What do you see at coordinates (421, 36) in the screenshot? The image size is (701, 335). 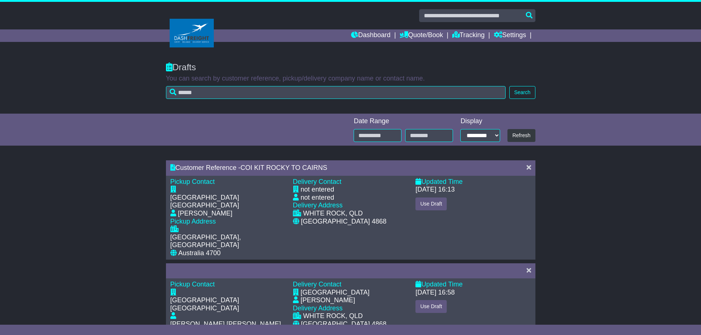 I see `a: Quote/Book` at bounding box center [421, 36].